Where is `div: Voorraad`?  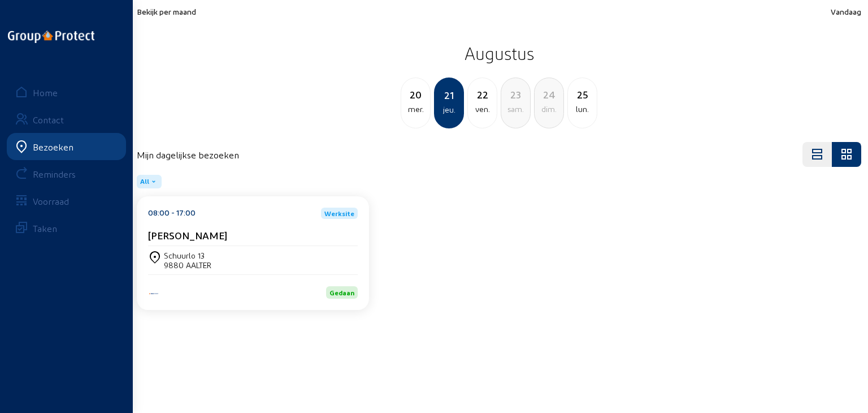 div: Voorraad is located at coordinates (51, 201).